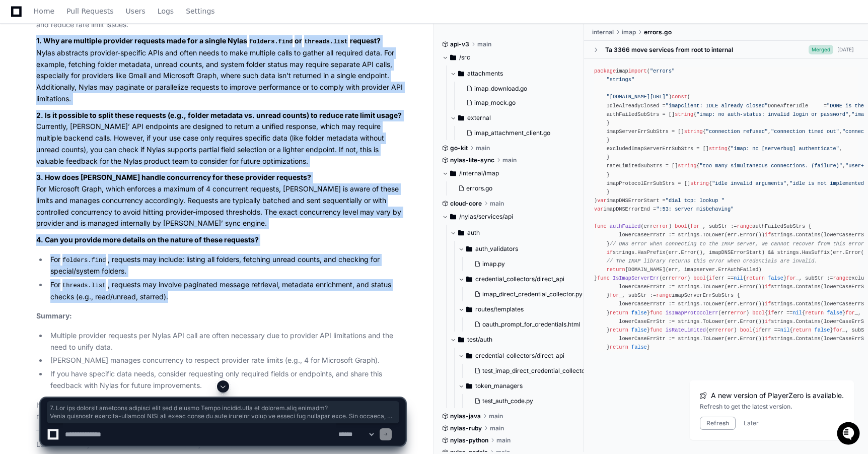 The height and width of the screenshot is (454, 868). Describe the element at coordinates (516, 103) in the screenshot. I see `button: imap_mock.go` at that location.